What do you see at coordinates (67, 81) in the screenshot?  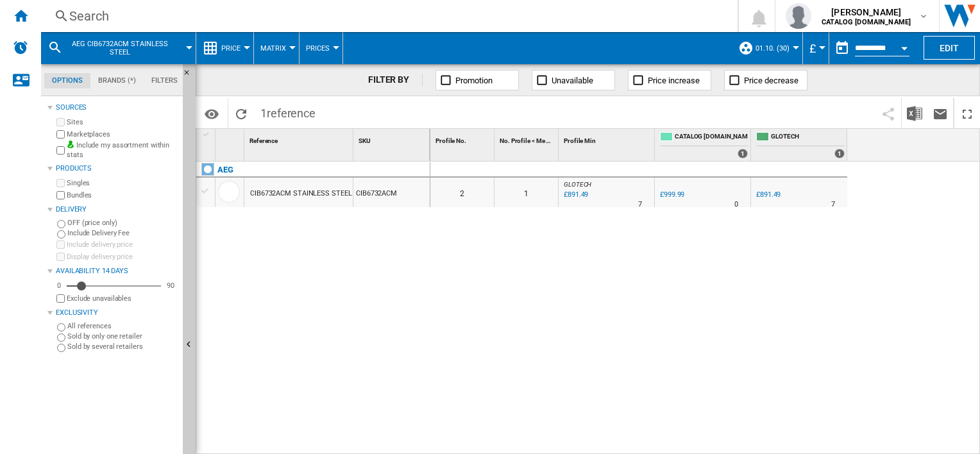 I see `md-tab-item: Options` at bounding box center [67, 81].